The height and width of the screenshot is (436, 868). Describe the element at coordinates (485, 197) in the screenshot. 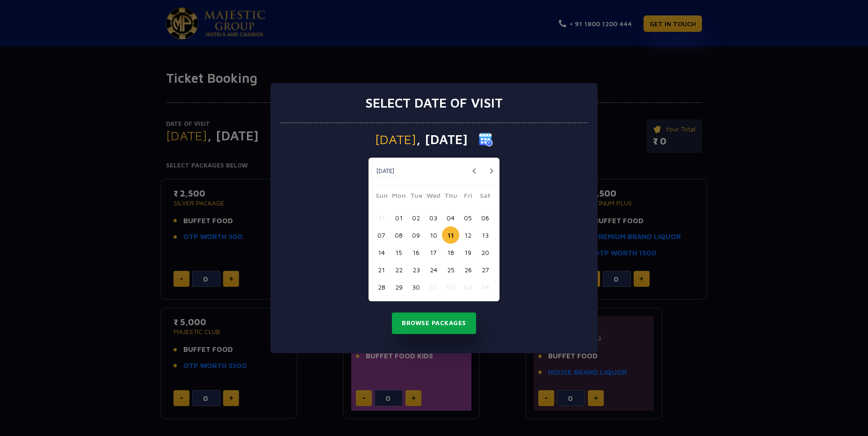

I see `span: Sat` at that location.